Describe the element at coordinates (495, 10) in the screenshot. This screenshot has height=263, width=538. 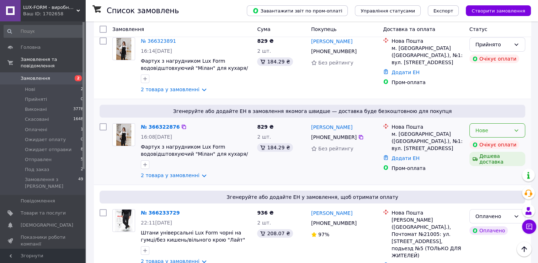
I see `a: Створити замовлення` at that location.